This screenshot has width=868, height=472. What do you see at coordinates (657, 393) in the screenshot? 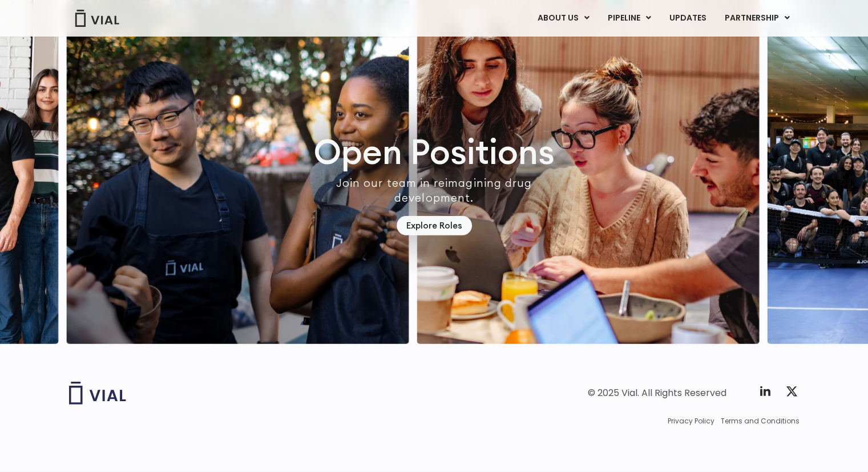
I see `div: © 2025 Vial. All Rights Reserved` at bounding box center [657, 393].